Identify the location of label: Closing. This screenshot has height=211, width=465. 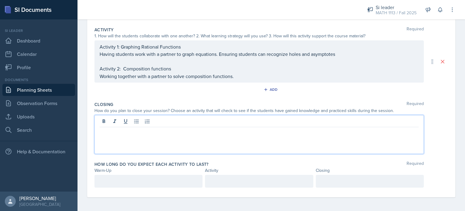
(104, 104).